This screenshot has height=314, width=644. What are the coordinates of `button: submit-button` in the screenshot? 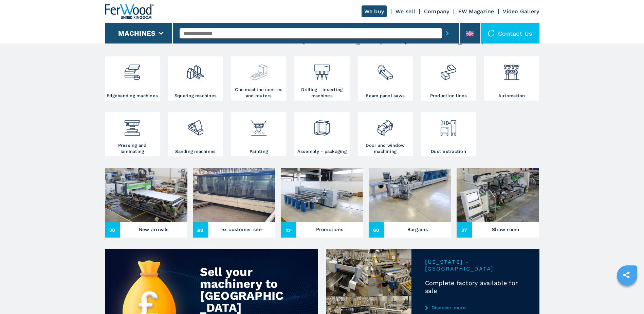 It's located at (447, 34).